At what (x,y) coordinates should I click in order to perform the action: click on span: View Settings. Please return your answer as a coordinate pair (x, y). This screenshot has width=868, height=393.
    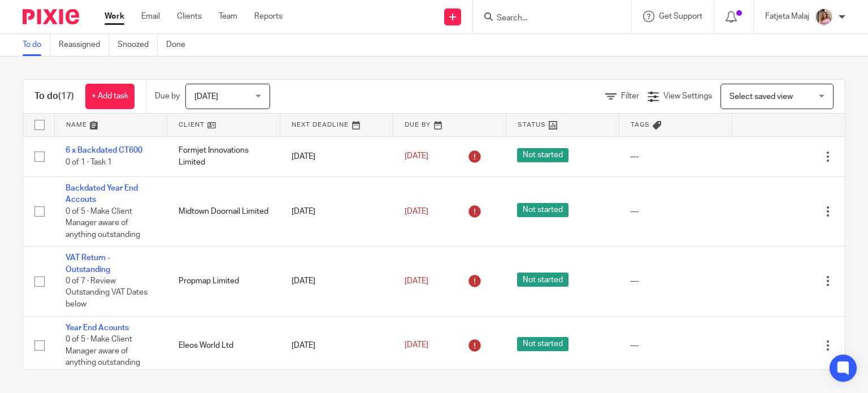
    Looking at the image, I should click on (688, 96).